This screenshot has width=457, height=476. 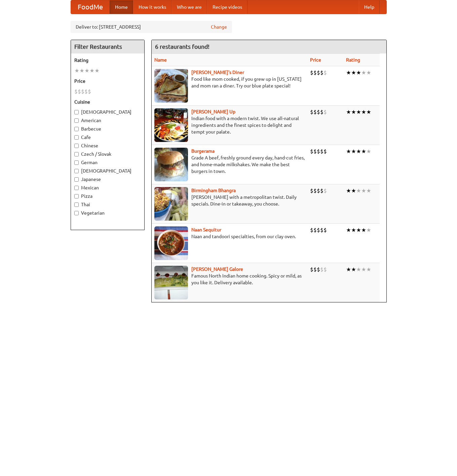 What do you see at coordinates (370, 7) in the screenshot?
I see `a: Help` at bounding box center [370, 7].